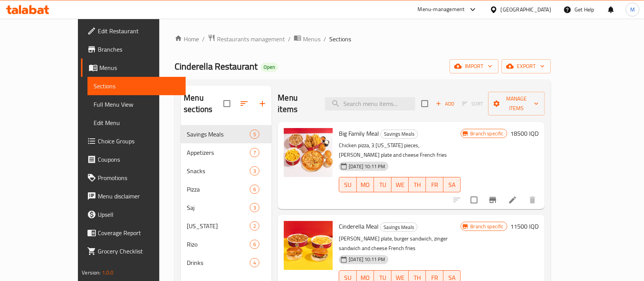 Image resolution: width=644 pixels, height=281 pixels. What do you see at coordinates (513, 200) in the screenshot?
I see `a: Edit menu item` at bounding box center [513, 200].